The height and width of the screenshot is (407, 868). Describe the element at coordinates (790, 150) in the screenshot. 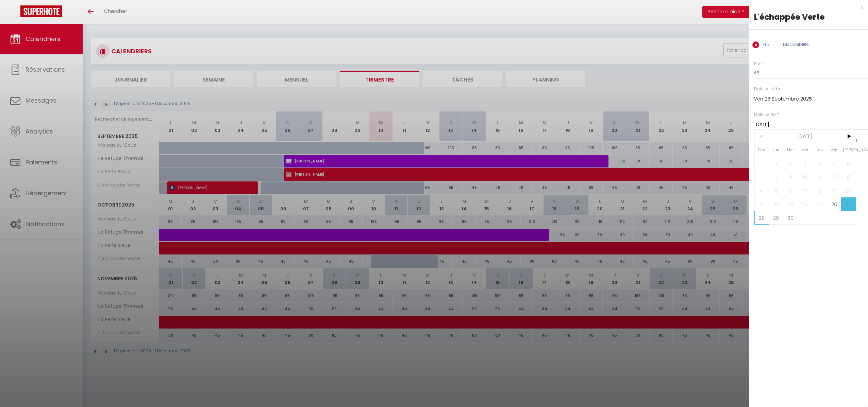

I see `span: Mar` at that location.